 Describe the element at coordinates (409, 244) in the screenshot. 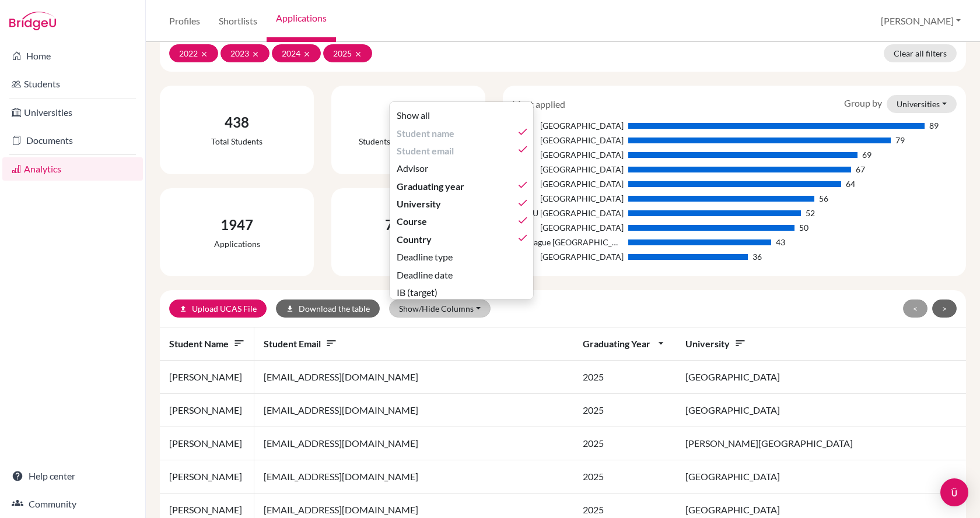

I see `div: Offer rate` at that location.